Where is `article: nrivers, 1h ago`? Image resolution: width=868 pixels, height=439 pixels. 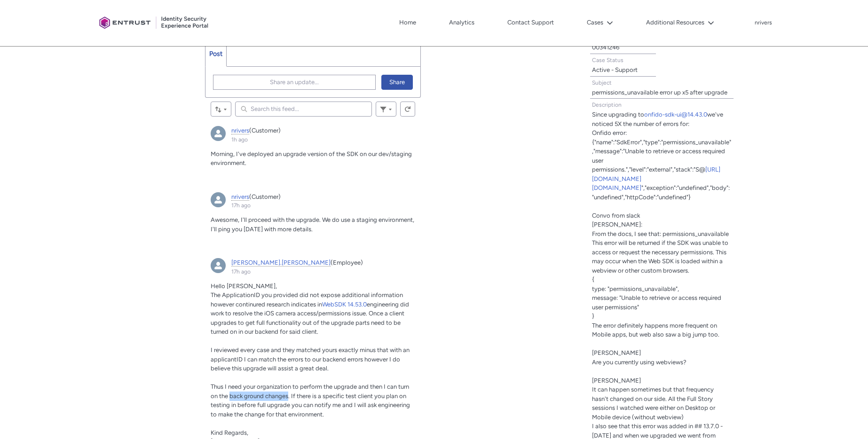
article: nrivers, 1h ago is located at coordinates (312, 151).